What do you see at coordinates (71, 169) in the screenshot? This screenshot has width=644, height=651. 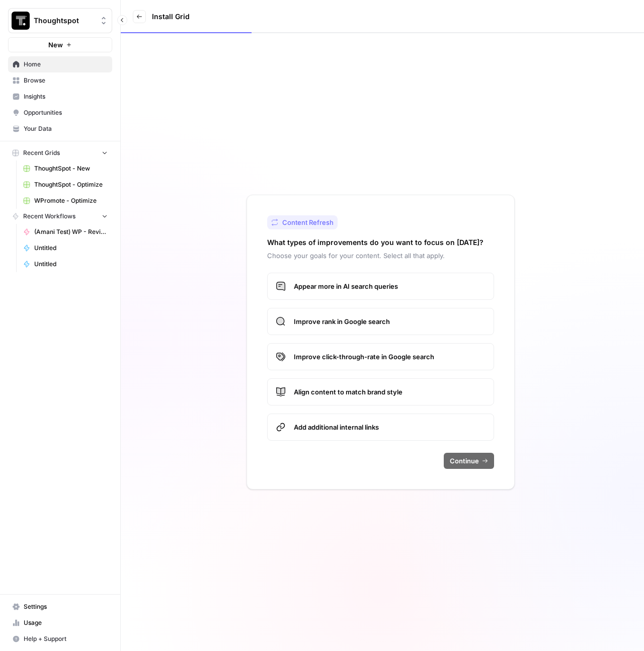 I see `span: ThoughtSpot - New` at bounding box center [71, 169].